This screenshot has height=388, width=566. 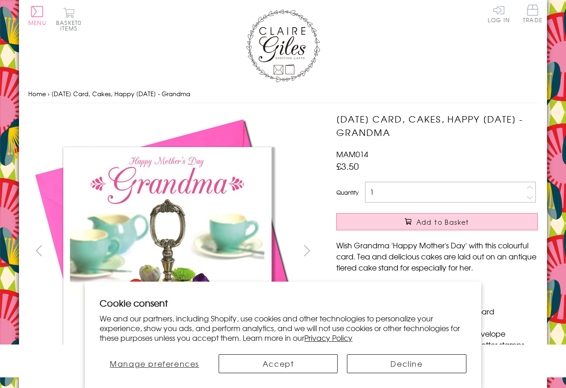 What do you see at coordinates (278, 364) in the screenshot?
I see `button: Accept` at bounding box center [278, 364].